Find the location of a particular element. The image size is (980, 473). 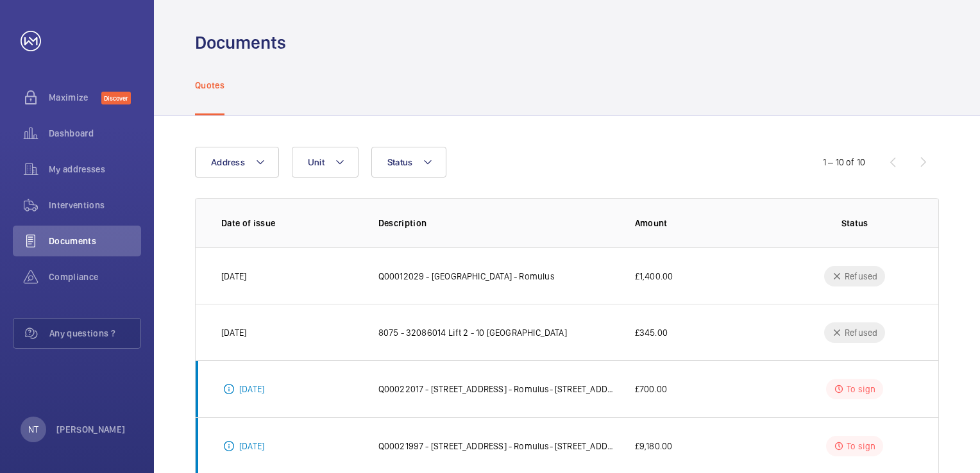

span: Compliance is located at coordinates (95, 277).